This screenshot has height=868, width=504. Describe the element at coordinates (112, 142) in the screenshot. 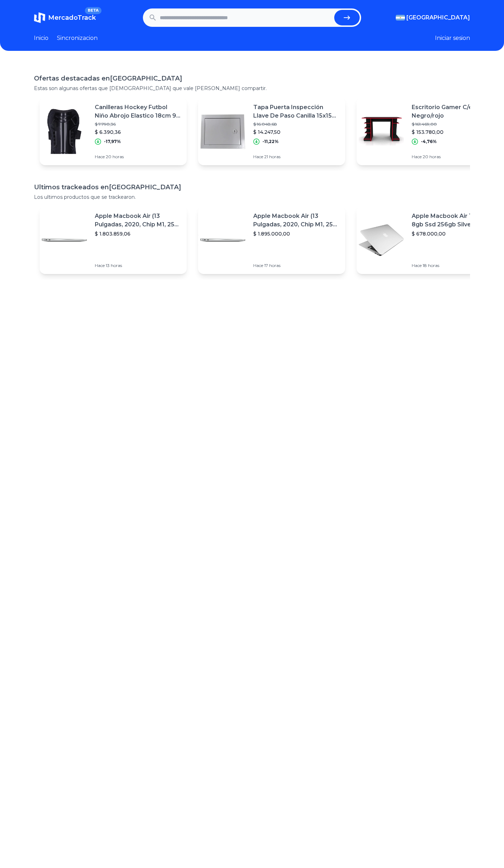

I see `p: -17,97%` at that location.